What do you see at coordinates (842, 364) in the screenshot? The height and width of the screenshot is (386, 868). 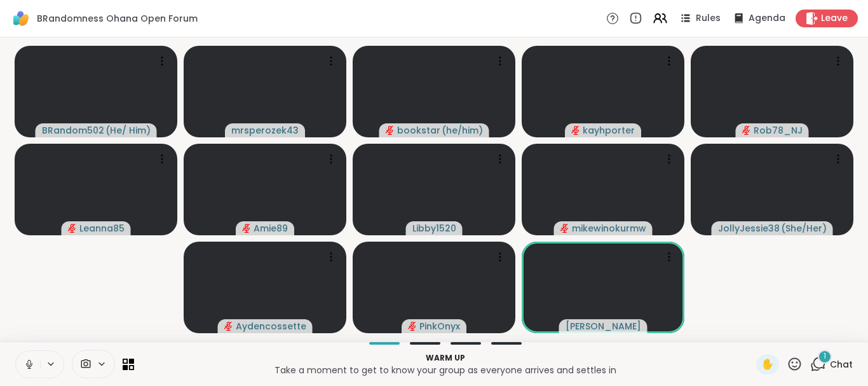 I see `span: Chat` at bounding box center [842, 364].